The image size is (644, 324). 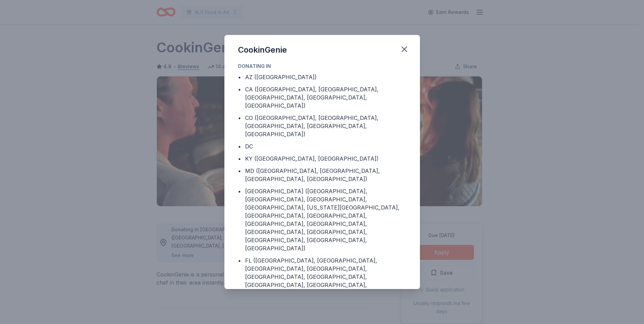 I want to click on div: CookinGenie, so click(x=263, y=50).